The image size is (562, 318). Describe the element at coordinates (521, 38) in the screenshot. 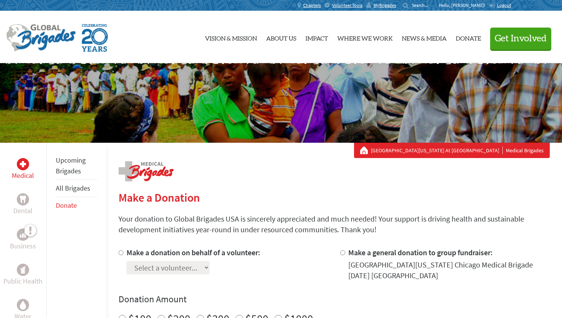

I see `button: Get Involved` at that location.